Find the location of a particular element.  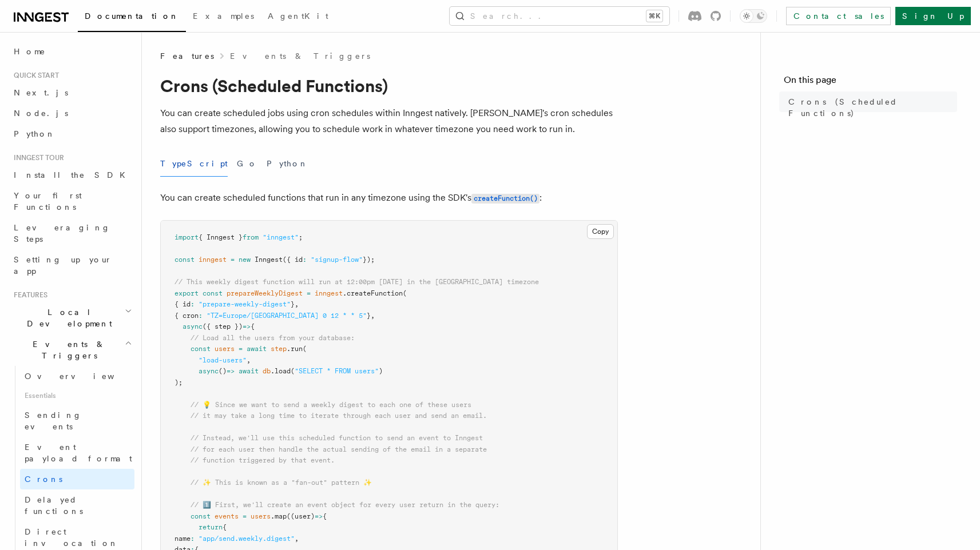

span: Essentials is located at coordinates (77, 396).